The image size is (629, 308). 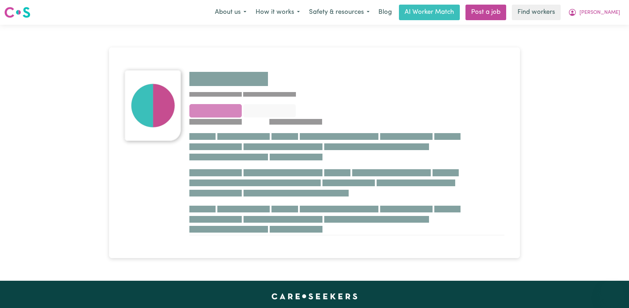 What do you see at coordinates (339, 12) in the screenshot?
I see `button: Safety & resources` at bounding box center [339, 12].